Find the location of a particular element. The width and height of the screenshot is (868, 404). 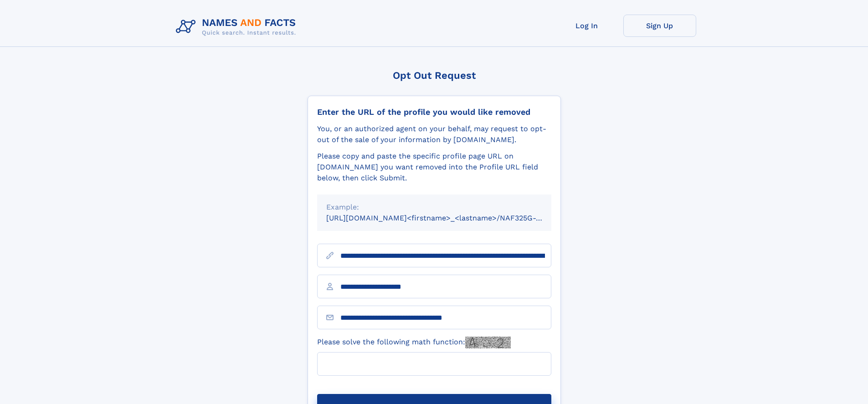

div: Opt Out Request is located at coordinates (434, 75).